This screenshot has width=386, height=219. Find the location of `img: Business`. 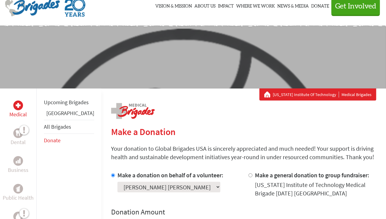

img: Business is located at coordinates (18, 161).